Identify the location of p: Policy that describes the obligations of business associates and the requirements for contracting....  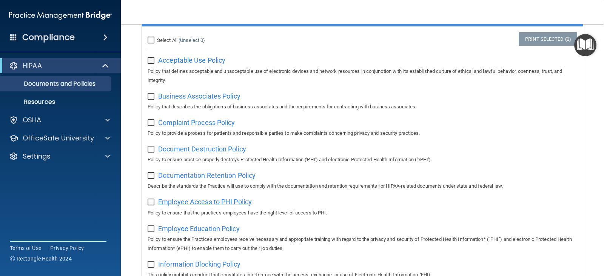
(362, 107).